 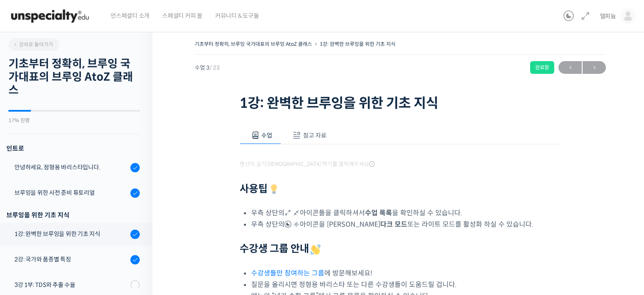 What do you see at coordinates (275, 248) in the screenshot?
I see `strong: 수강생 그룹 안내` at bounding box center [275, 248].